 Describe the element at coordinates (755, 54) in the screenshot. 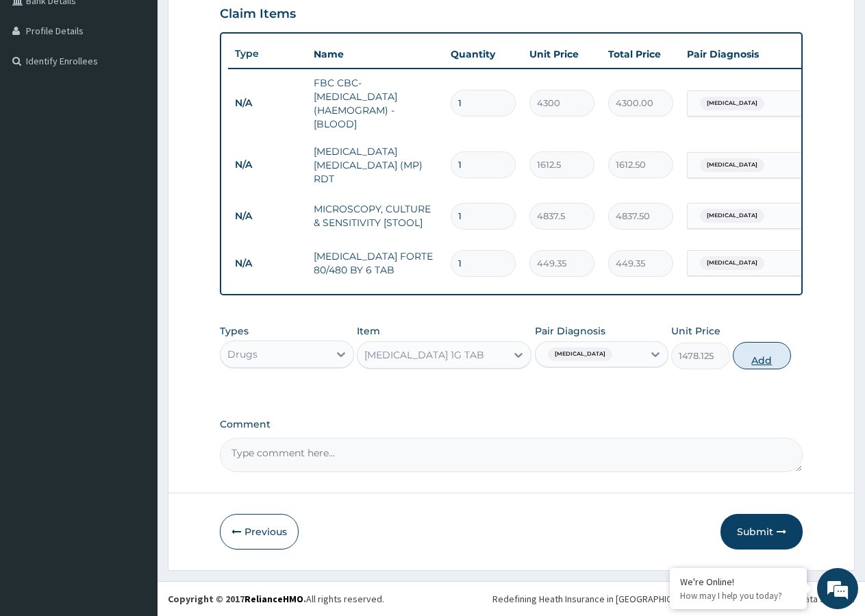

I see `th: Pair Diagnosis` at that location.